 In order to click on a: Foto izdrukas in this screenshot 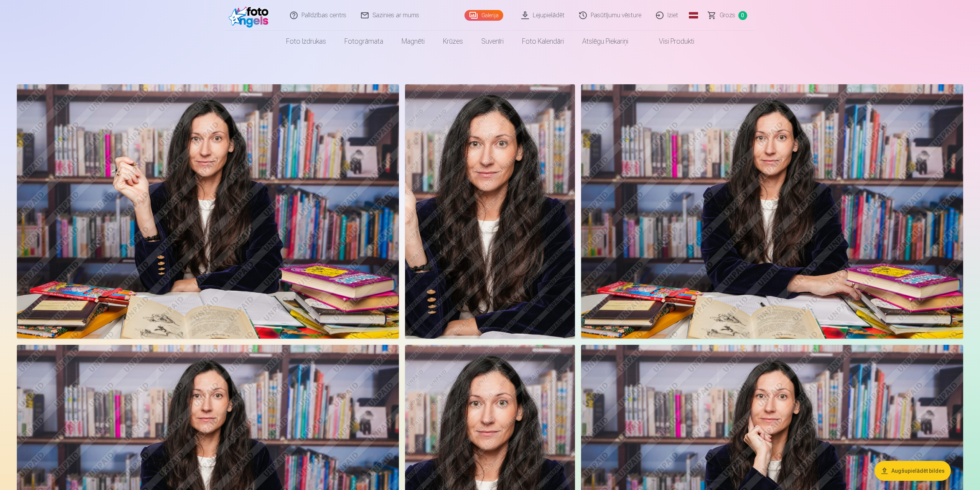, I will do `click(306, 42)`.